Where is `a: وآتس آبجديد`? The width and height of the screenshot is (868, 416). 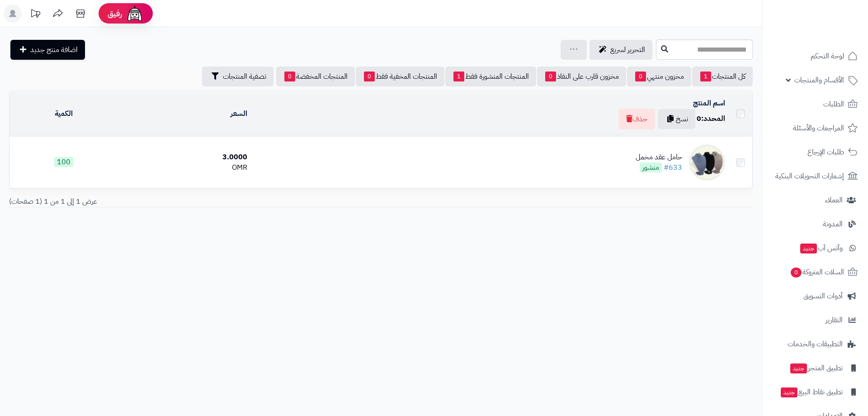 a: وآتس آبجديد is located at coordinates (815, 248).